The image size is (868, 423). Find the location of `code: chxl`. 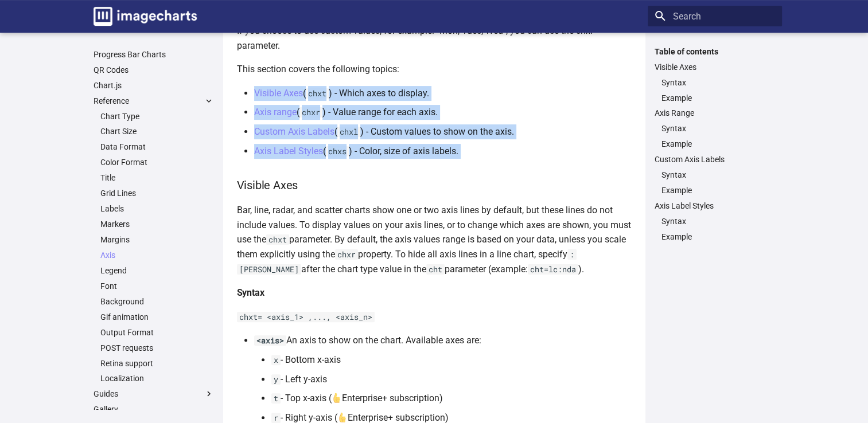

code: chxl is located at coordinates (349, 132).